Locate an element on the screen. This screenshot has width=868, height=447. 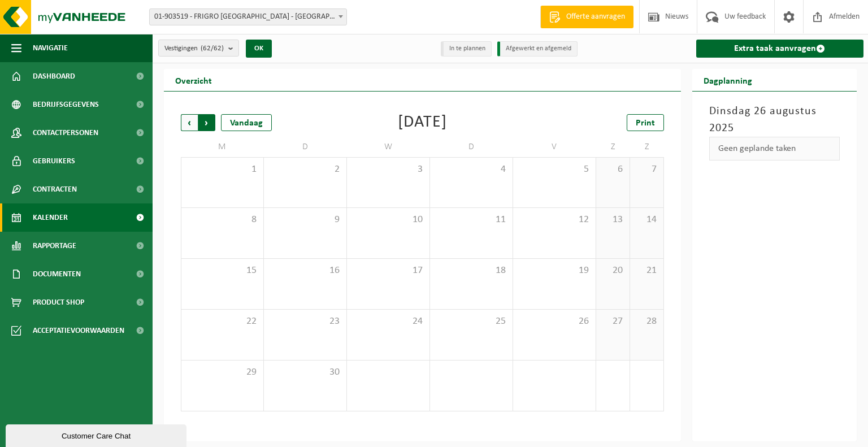
button: Vestigingen(62/62) is located at coordinates (198, 48).